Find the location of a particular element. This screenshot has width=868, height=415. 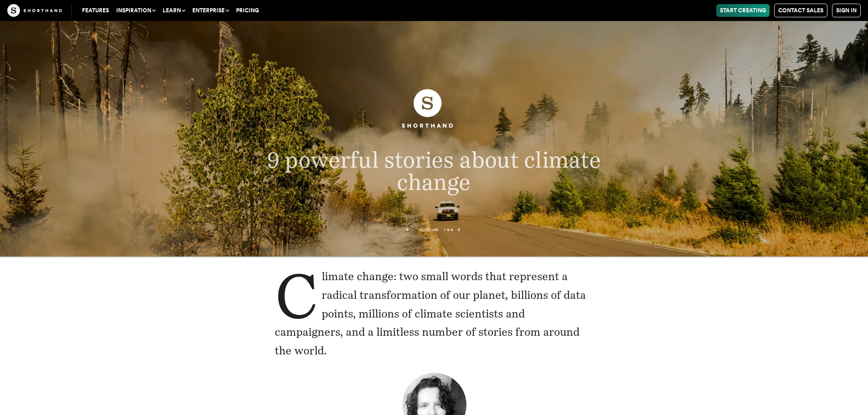

a: Pricing is located at coordinates (247, 10).